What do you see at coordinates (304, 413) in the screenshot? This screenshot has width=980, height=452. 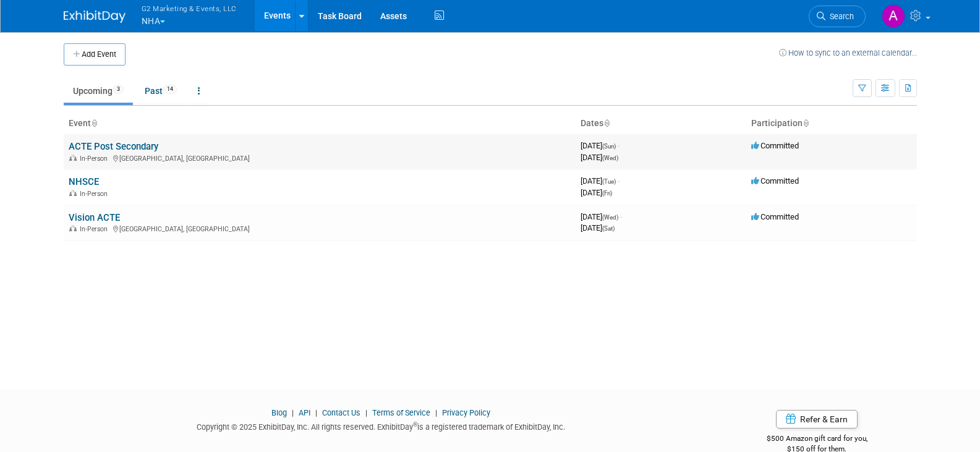 I see `a: API` at bounding box center [304, 413].